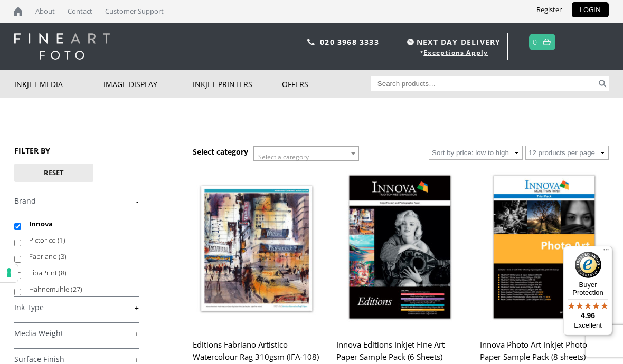 The width and height of the screenshot is (623, 364). Describe the element at coordinates (602, 83) in the screenshot. I see `button: Search` at that location.